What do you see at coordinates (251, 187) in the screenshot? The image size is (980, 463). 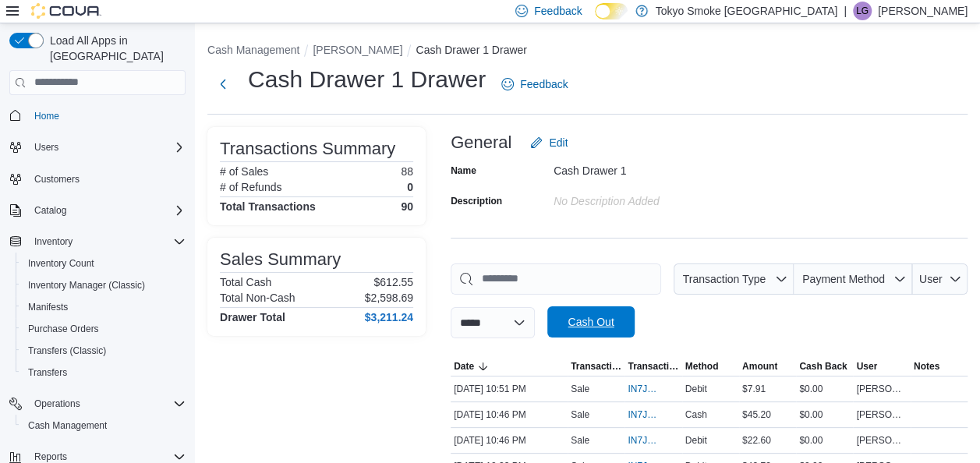 I see `h6: # of Refunds` at bounding box center [251, 187].